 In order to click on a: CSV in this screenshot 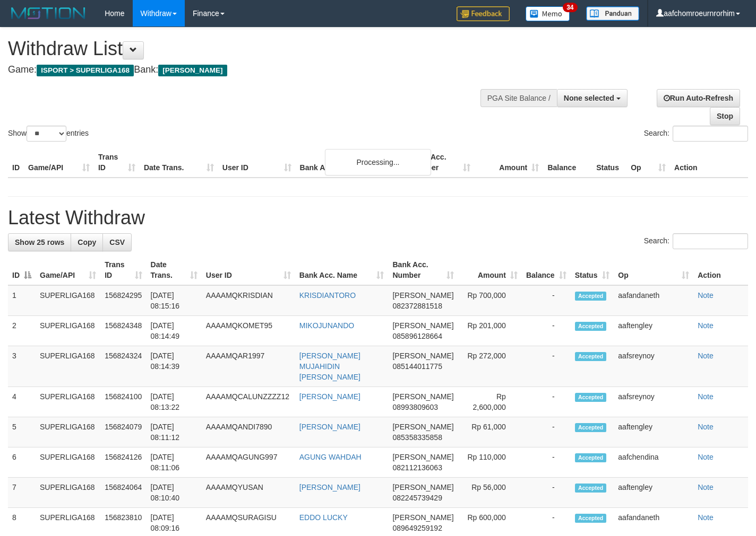, I will do `click(117, 242)`.